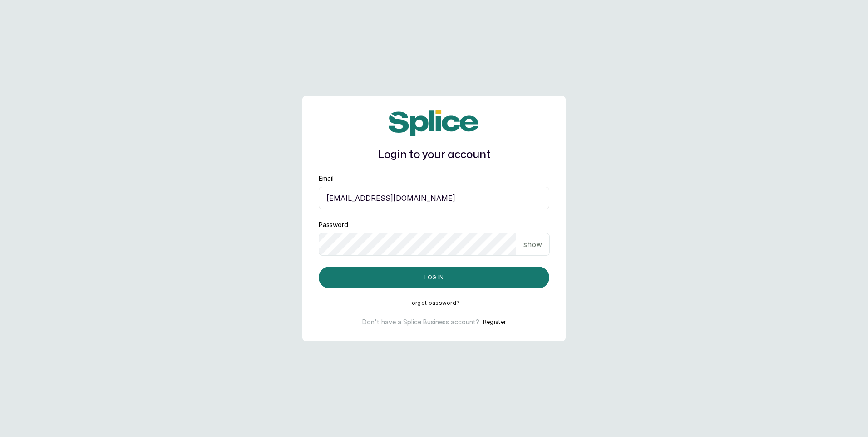  Describe the element at coordinates (434, 198) in the screenshot. I see `input: email@acme.com` at that location.